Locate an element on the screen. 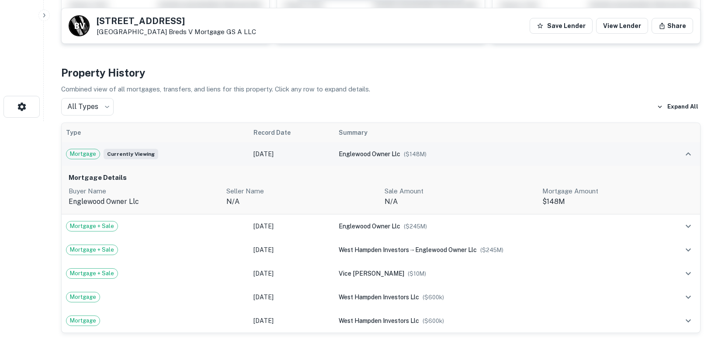  th: Record Date is located at coordinates (292, 132).